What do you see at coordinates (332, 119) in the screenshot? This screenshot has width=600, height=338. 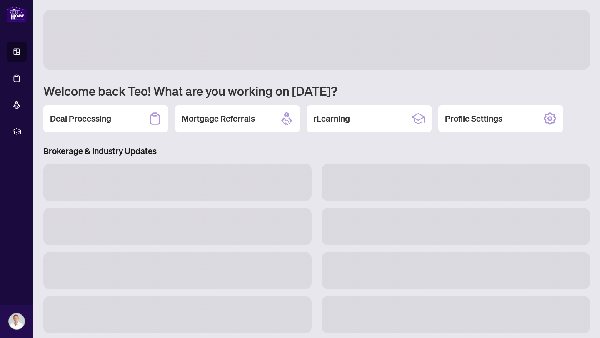 I see `h2: rLearning` at bounding box center [332, 119].